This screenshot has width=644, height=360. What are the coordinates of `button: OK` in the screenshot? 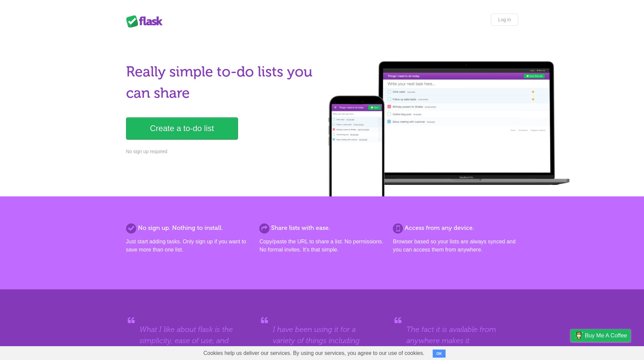 It's located at (439, 353).